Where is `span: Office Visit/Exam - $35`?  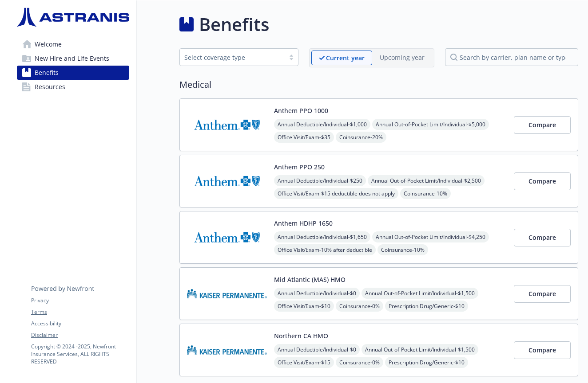
span: Office Visit/Exam - $35 is located at coordinates (304, 137).